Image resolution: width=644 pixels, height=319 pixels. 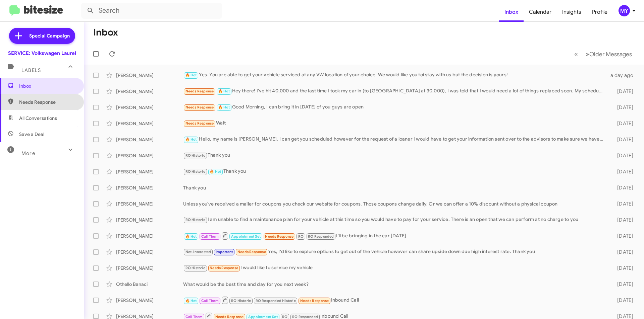 I want to click on span: Save a Deal, so click(x=31, y=134).